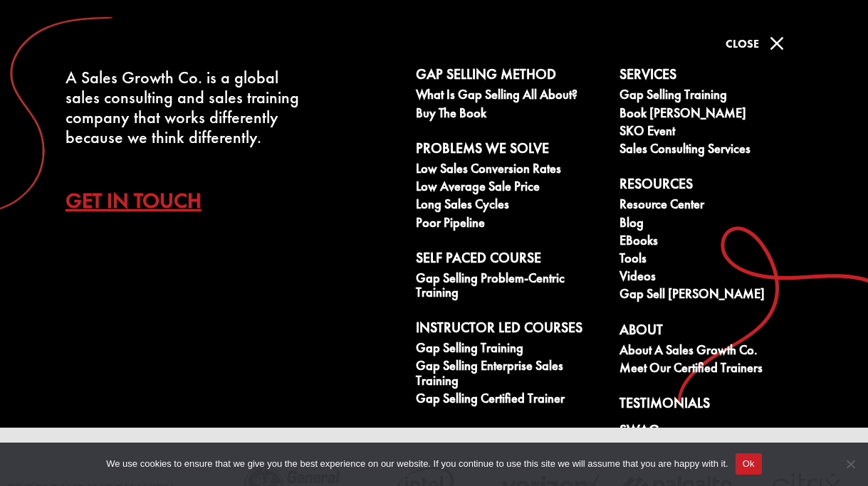  Describe the element at coordinates (714, 77) in the screenshot. I see `a: Services` at that location.